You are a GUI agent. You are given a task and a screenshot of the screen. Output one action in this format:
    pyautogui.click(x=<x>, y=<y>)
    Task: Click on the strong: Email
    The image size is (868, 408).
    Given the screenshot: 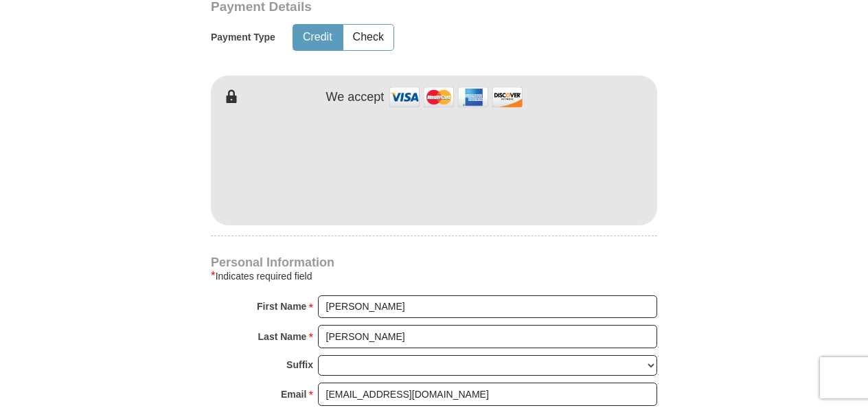 What is the action you would take?
    pyautogui.click(x=294, y=394)
    